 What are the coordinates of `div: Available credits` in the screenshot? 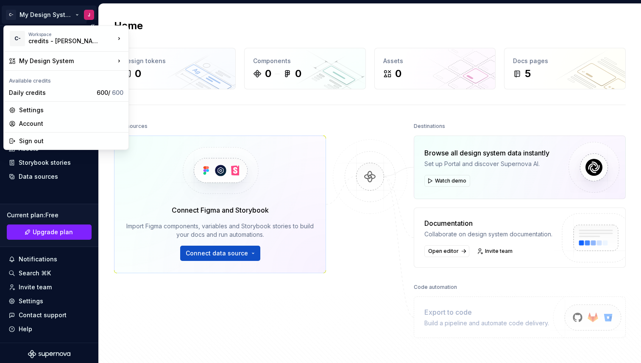 It's located at (66, 79).